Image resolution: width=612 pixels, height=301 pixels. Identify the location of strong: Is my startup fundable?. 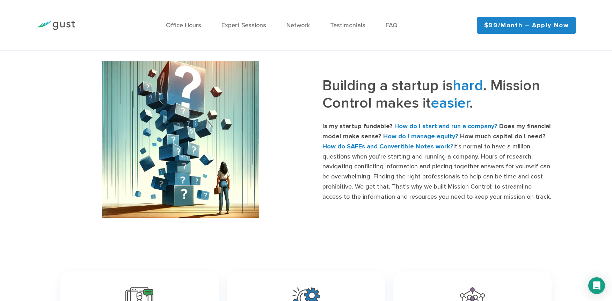
(358, 126).